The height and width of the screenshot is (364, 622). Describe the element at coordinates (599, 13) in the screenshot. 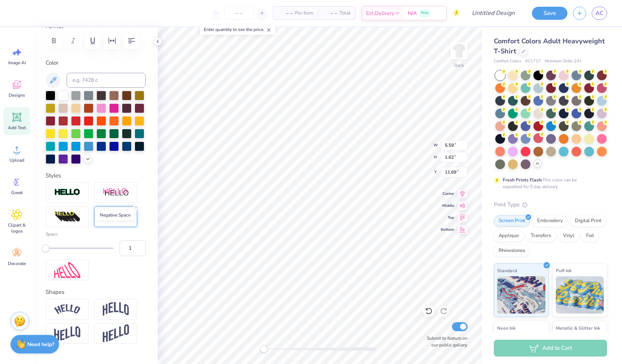

I see `span: AC` at that location.